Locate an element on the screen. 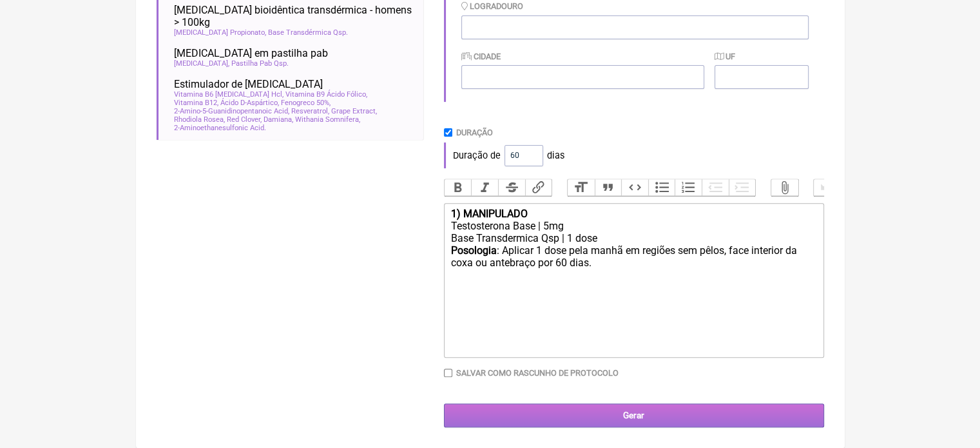 This screenshot has height=448, width=980. div: Base Transdermica Qsp | 1 dose is located at coordinates (634, 238).